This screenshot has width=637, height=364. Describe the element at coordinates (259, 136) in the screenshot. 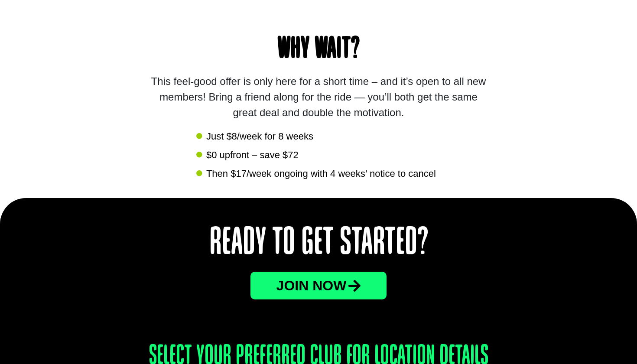

I see `span: Just $8/week for 8 weeks` at that location.